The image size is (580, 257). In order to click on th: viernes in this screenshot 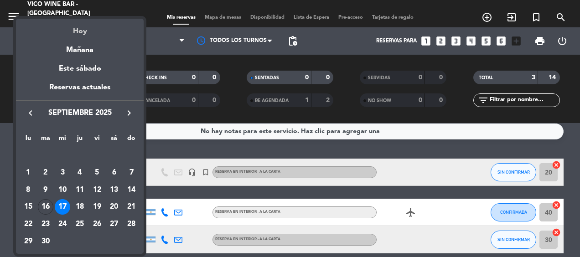, I will do `click(97, 140)`.